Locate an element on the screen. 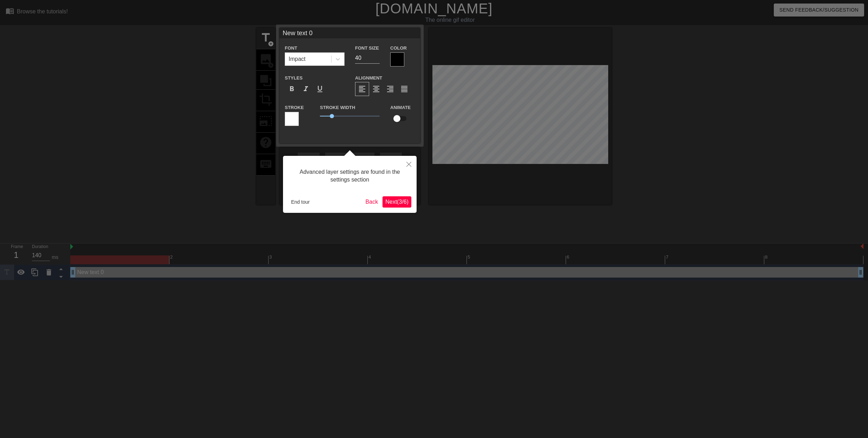 This screenshot has height=438, width=868. button: Next is located at coordinates (397, 202).